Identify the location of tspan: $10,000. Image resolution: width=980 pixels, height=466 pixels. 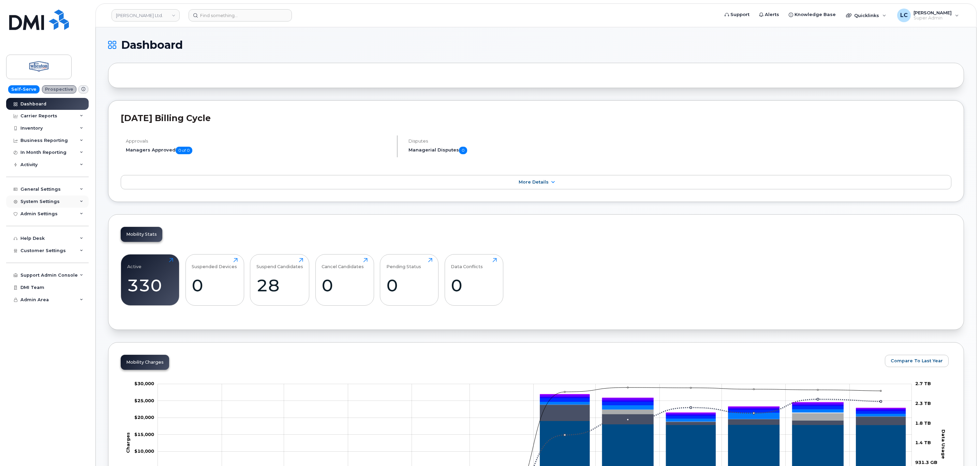
(144, 451).